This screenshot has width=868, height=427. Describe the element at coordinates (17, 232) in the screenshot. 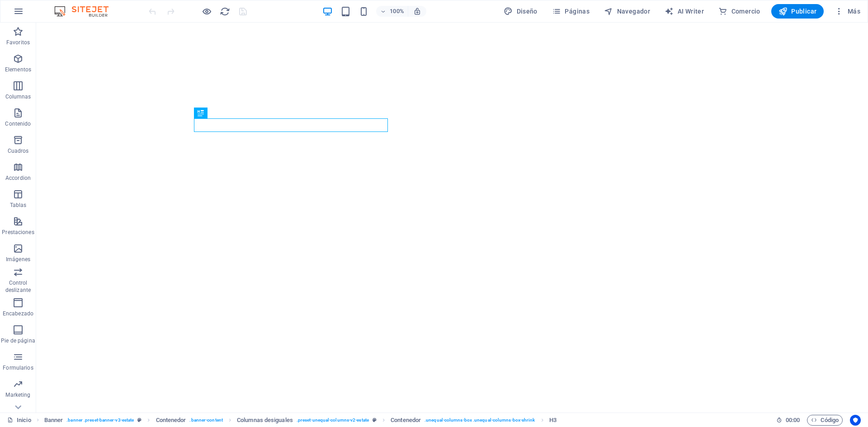

I see `p: Prestaciones` at that location.